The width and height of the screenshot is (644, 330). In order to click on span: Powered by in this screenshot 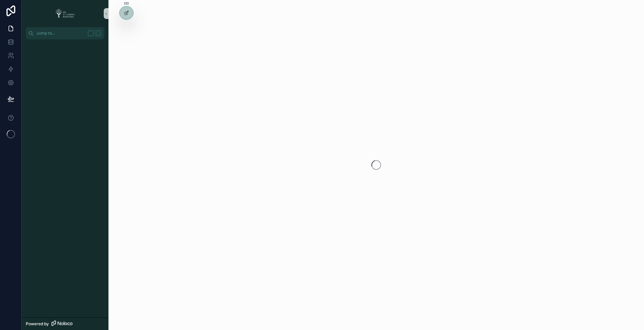, I will do `click(37, 324)`.